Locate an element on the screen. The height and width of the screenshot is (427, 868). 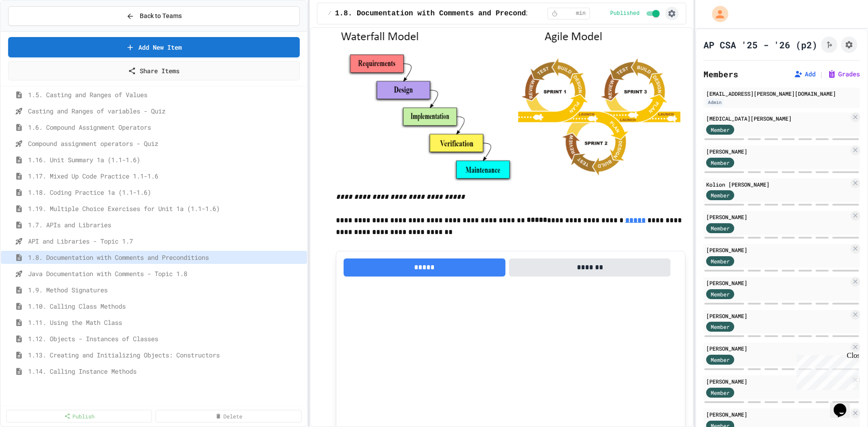
span: 1.17. Mixed Up Code Practice 1.1-1.6 is located at coordinates (166, 176).